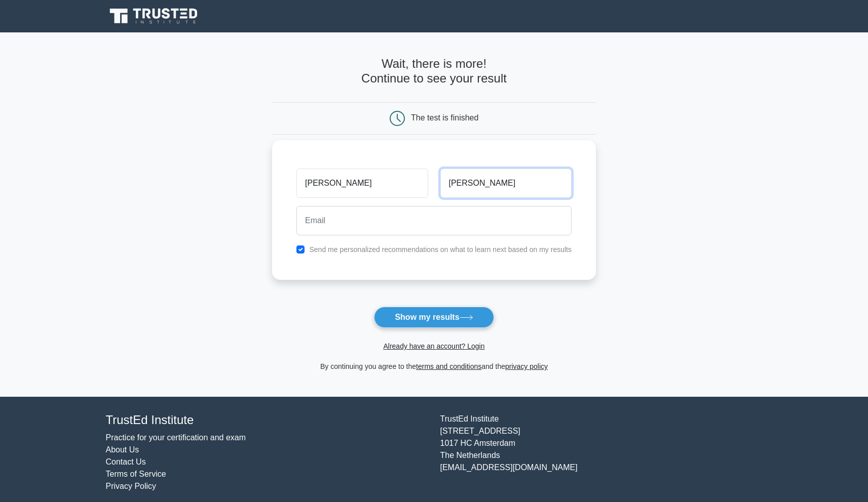 The image size is (868, 502). Describe the element at coordinates (434, 71) in the screenshot. I see `h4: Wait, there is more! Continue to see your result` at that location.